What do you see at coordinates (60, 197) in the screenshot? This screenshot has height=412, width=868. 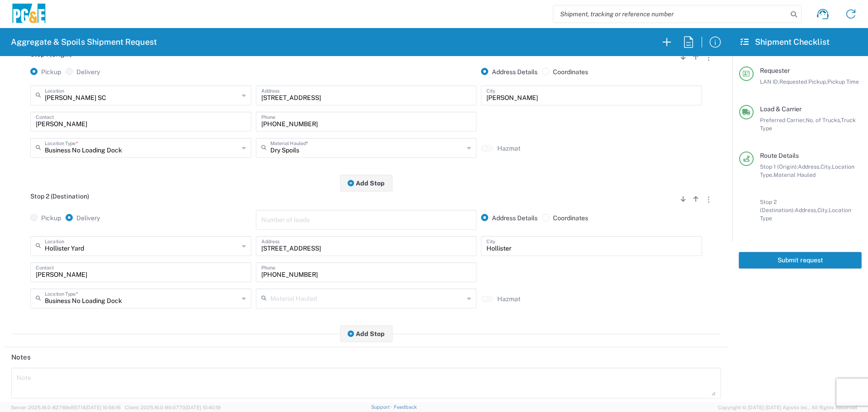 I see `span: Stop 2 (Destination)` at bounding box center [60, 197].